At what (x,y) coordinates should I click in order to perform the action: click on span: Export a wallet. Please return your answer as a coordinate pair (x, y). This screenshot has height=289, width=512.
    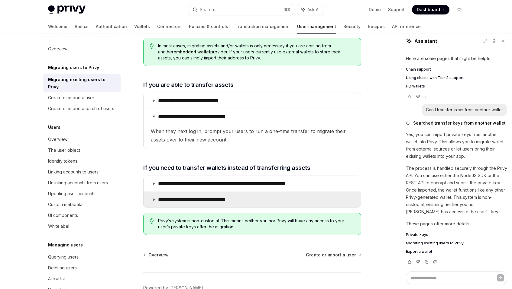
    Looking at the image, I should click on (419, 252).